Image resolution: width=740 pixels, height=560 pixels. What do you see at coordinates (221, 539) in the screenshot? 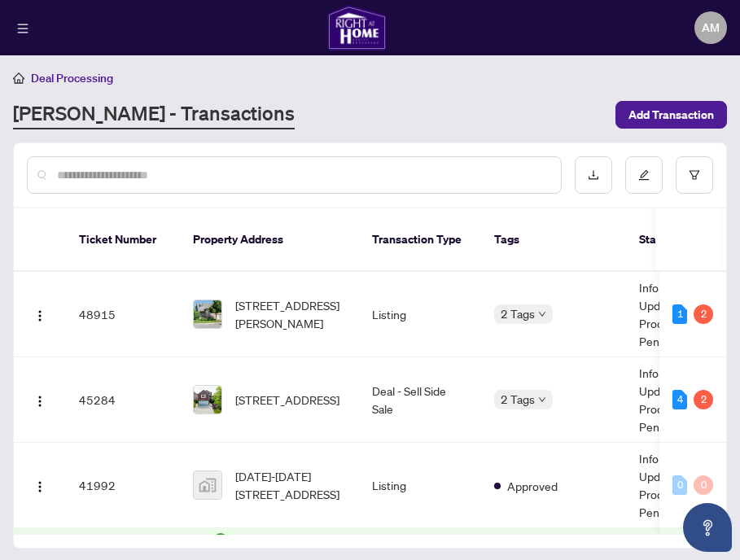
I see `span: check-circle` at bounding box center [221, 539].